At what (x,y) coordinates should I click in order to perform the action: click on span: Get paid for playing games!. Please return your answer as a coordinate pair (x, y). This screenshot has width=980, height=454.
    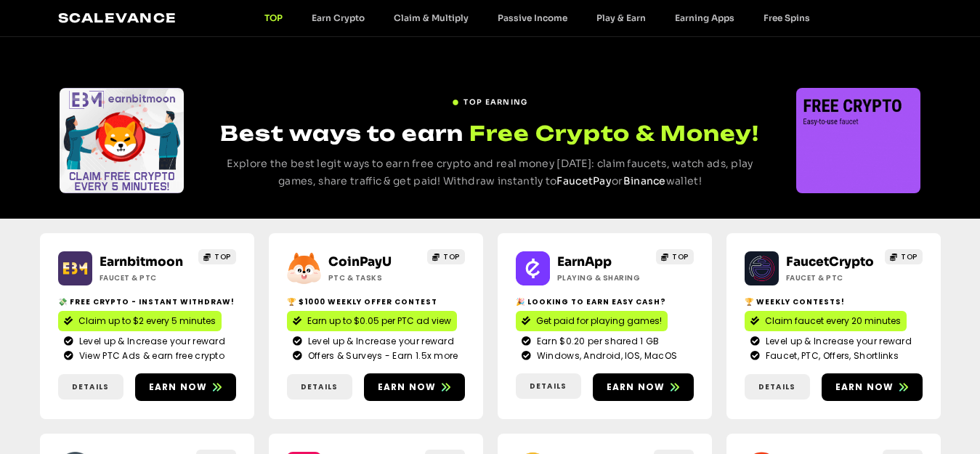
    Looking at the image, I should click on (599, 321).